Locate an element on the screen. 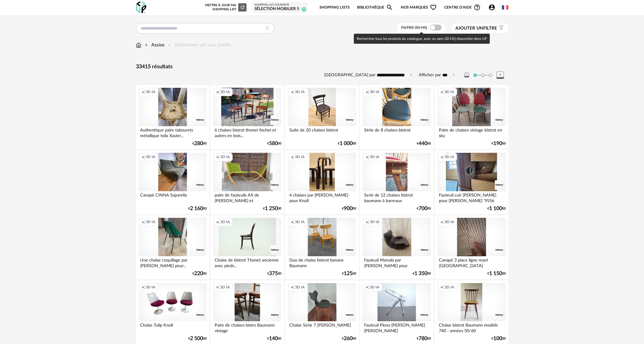 This screenshot has height=344, width=644. button: Ajouter unfiltre Filter icon is located at coordinates (480, 29).